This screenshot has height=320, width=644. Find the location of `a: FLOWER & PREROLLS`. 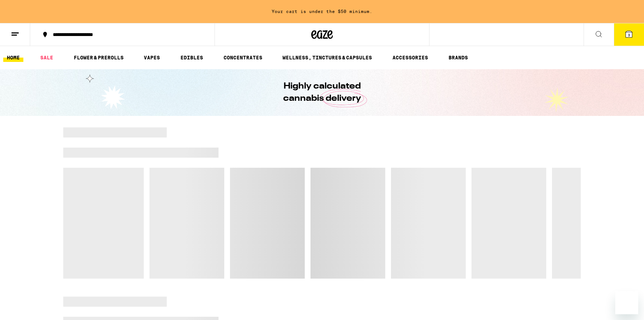

a: FLOWER & PREROLLS is located at coordinates (98, 58).